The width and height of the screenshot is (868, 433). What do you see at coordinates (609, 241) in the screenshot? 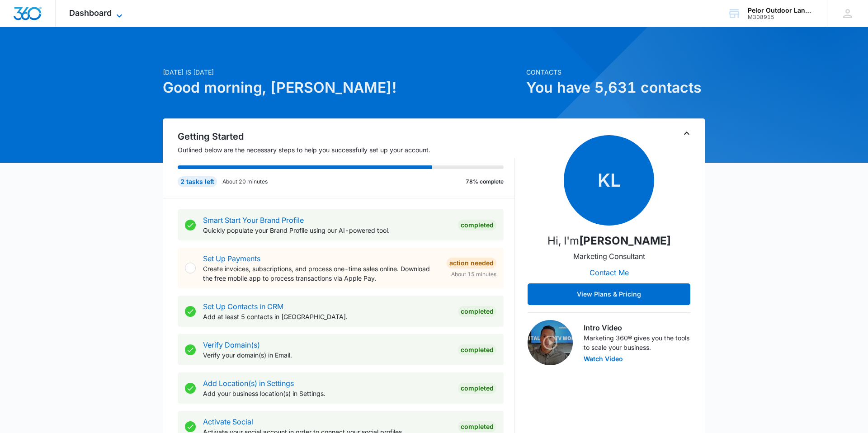
I see `p: Hi, I'm` at bounding box center [609, 241].